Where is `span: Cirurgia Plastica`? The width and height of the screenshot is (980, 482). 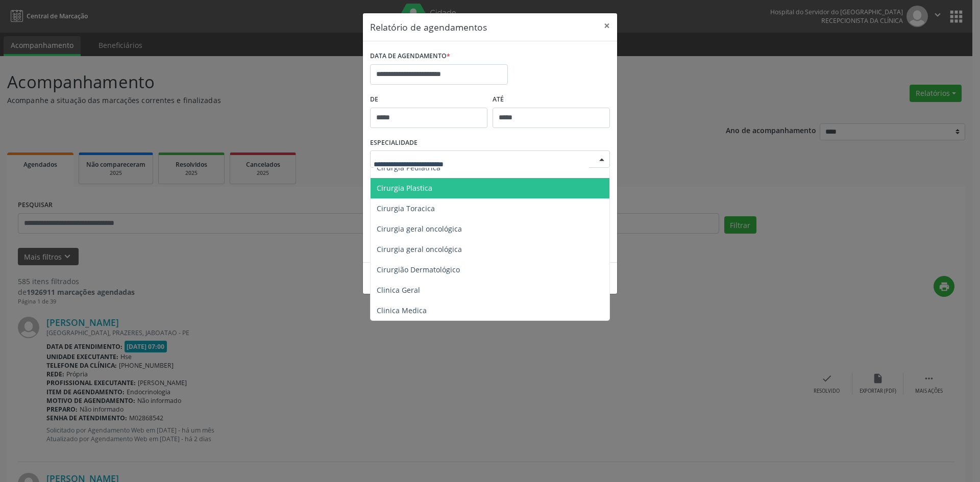
span: Cirurgia Plastica is located at coordinates (404, 188).